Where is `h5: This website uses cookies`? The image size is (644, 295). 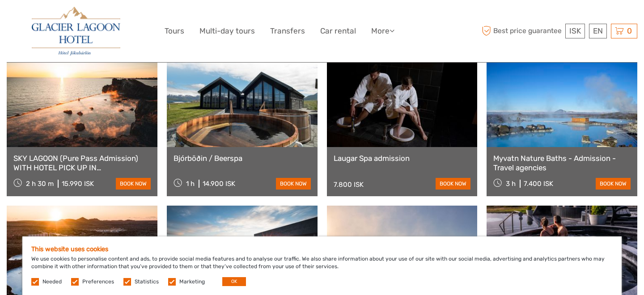
h5: This website uses cookies is located at coordinates (322, 249).